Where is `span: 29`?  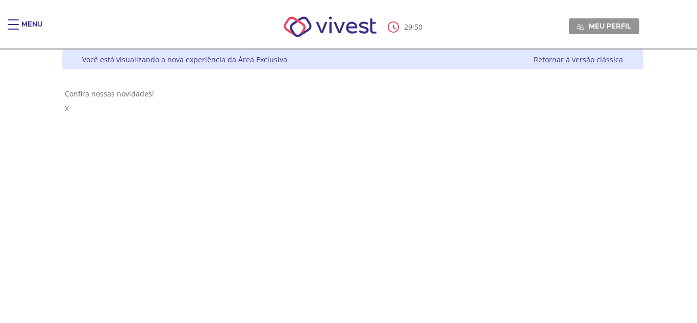 span: 29 is located at coordinates (408, 27).